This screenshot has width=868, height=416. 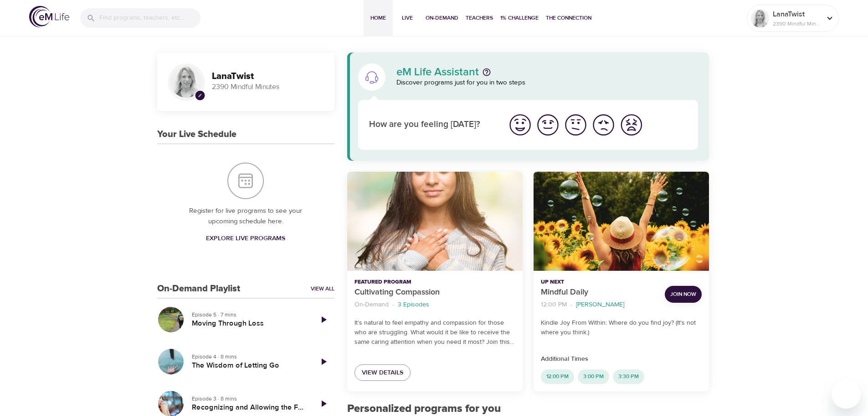 What do you see at coordinates (631, 125) in the screenshot?
I see `button: I'm feeling worst` at bounding box center [631, 125].